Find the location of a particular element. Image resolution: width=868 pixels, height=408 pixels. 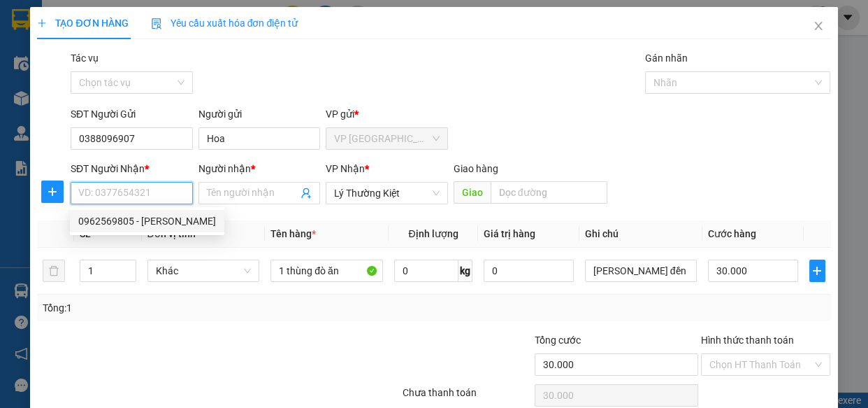

span: Giao hàng is located at coordinates (476, 168).